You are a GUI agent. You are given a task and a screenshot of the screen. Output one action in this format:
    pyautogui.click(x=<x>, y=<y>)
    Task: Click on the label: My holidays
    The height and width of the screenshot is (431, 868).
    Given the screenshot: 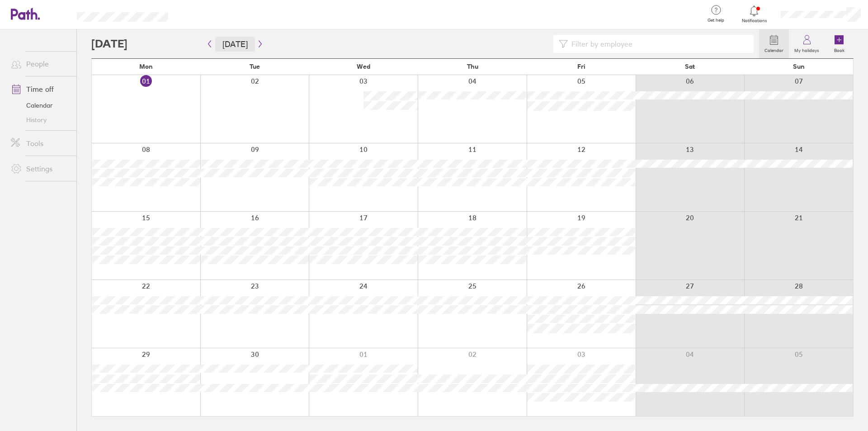 What is the action you would take?
    pyautogui.click(x=807, y=49)
    